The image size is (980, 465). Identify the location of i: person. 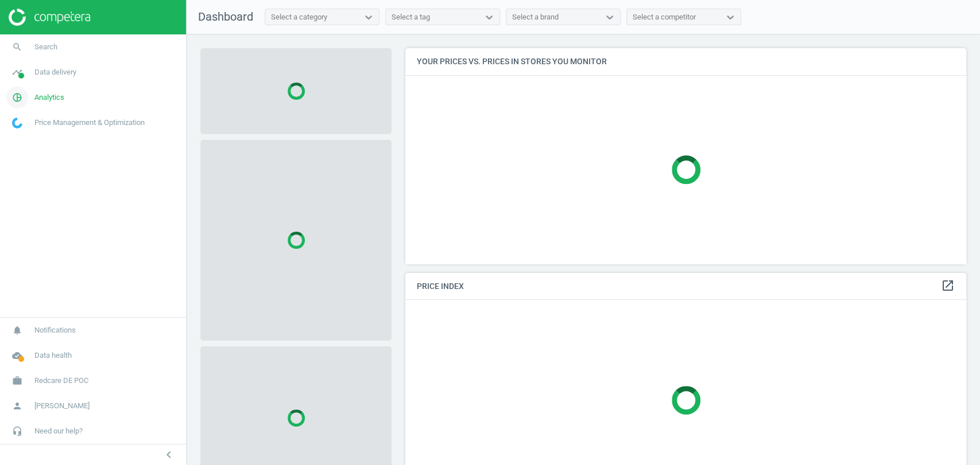
(17, 406).